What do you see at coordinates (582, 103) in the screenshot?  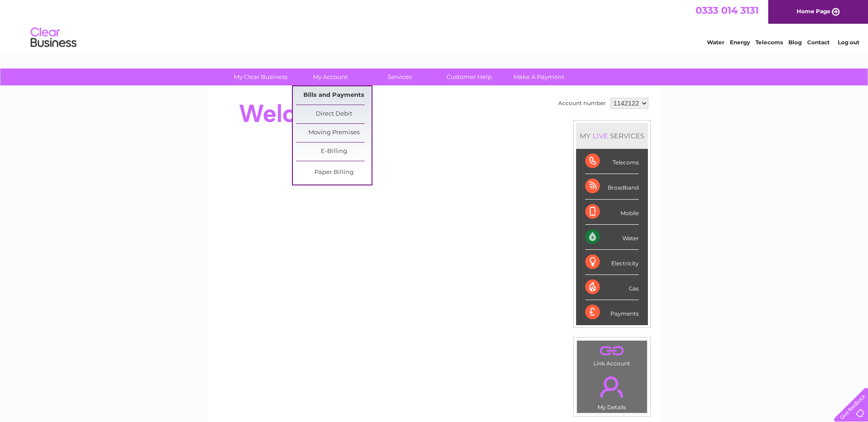 I see `td: Account number` at bounding box center [582, 103].